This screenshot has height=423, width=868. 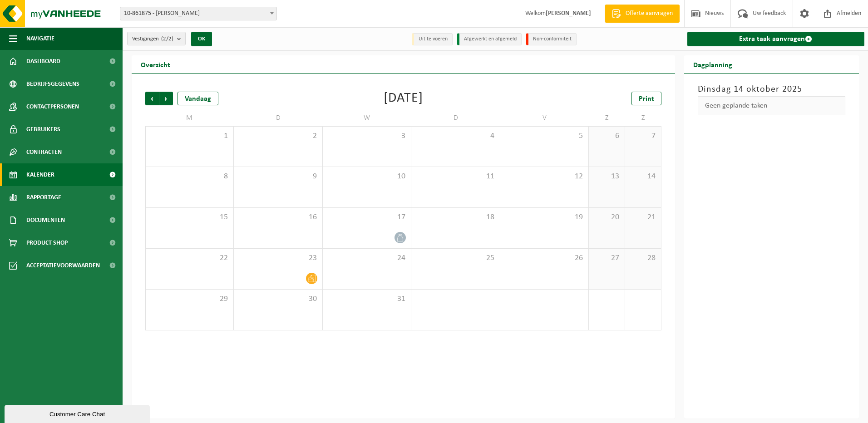 I want to click on h2: Dagplanning, so click(x=713, y=64).